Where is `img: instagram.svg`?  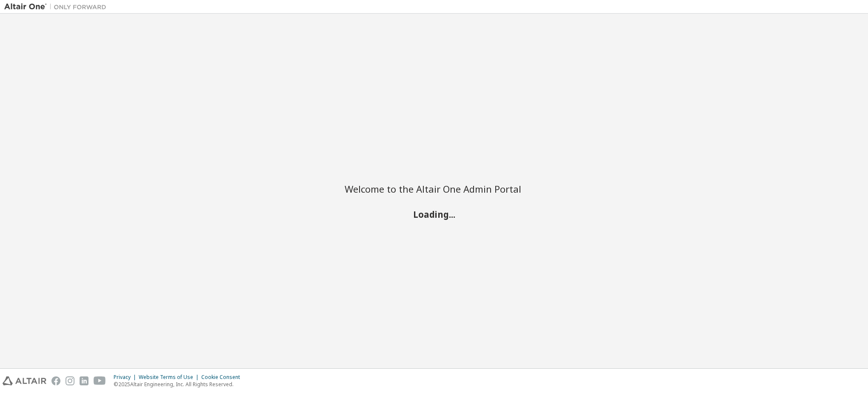
img: instagram.svg is located at coordinates (70, 381).